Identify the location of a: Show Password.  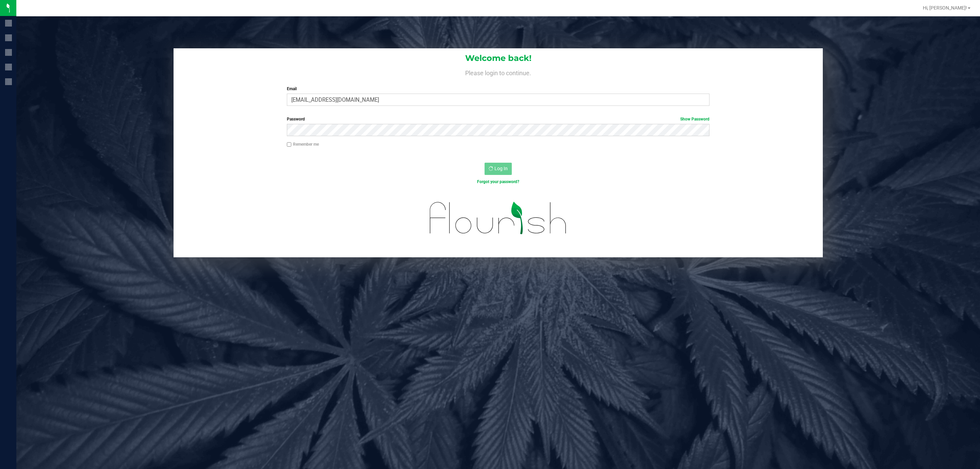
(695, 119).